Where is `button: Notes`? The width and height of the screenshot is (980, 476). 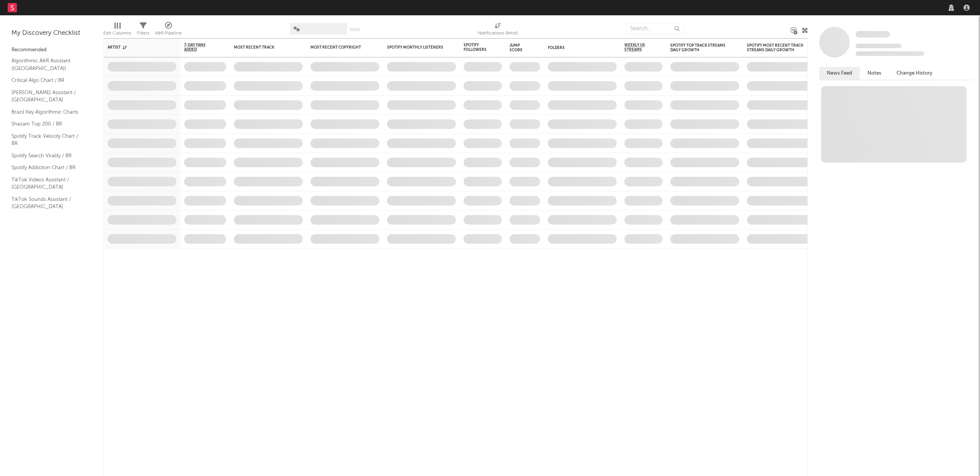
button: Notes is located at coordinates (874, 73).